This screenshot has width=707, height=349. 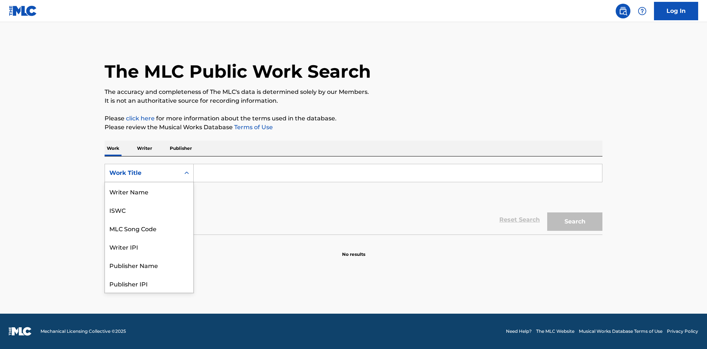 I want to click on img: logo, so click(x=20, y=332).